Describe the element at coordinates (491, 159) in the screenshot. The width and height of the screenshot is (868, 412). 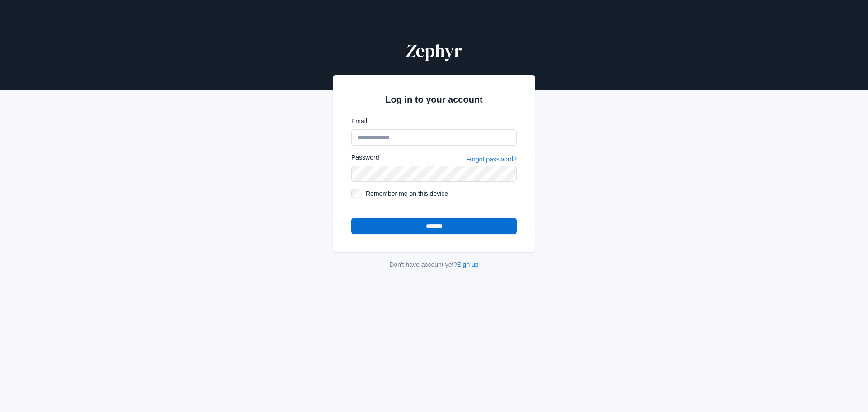
I see `a: Forgot password?` at that location.